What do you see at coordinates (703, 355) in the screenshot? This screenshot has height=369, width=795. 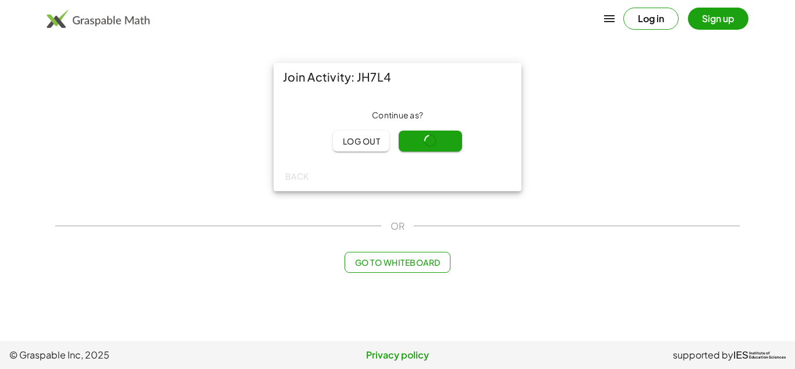 I see `span: supported by` at bounding box center [703, 355].